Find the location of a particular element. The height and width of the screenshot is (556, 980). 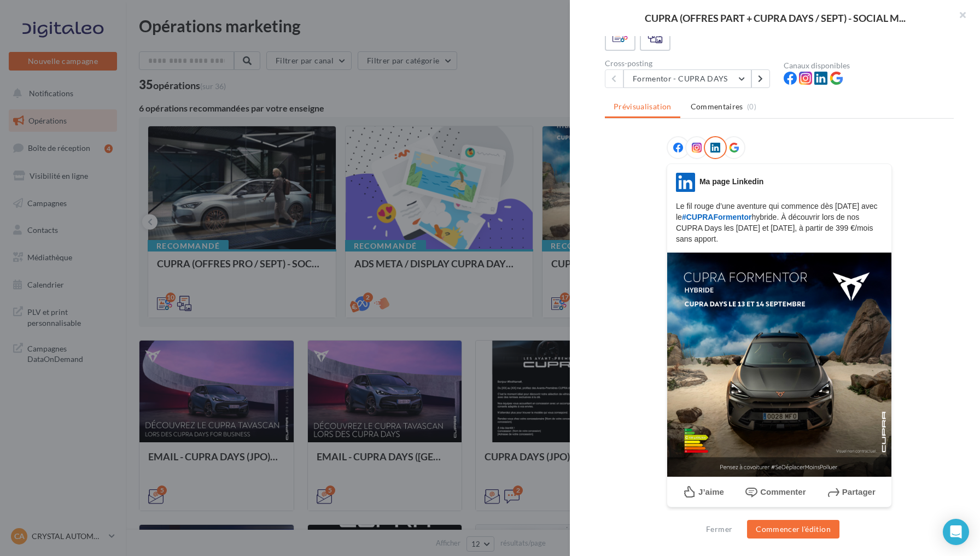

div: Ma page Linkedin is located at coordinates (732, 181).